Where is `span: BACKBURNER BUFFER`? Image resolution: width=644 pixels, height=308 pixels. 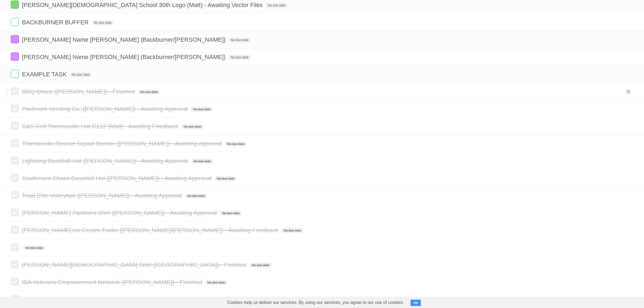
span: BACKBURNER BUFFER is located at coordinates (56, 22).